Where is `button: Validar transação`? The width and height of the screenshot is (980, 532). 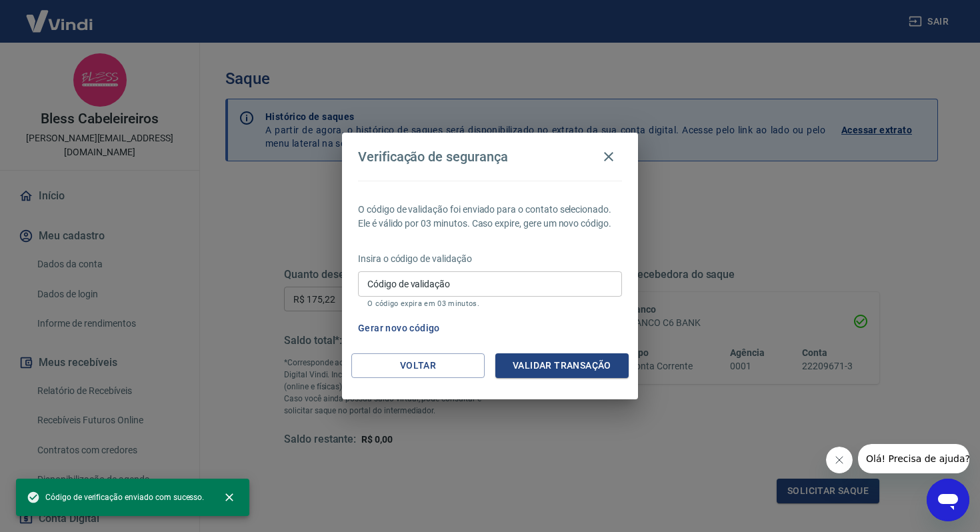 button: Validar transação is located at coordinates (562, 366).